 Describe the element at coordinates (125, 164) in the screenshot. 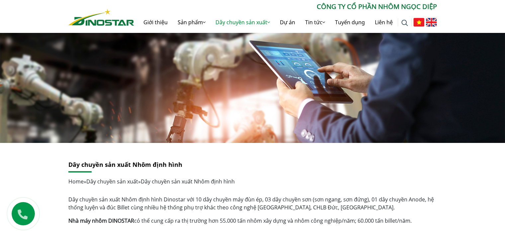

I see `a: Dây chuyền sản xuất Nhôm định hình` at that location.